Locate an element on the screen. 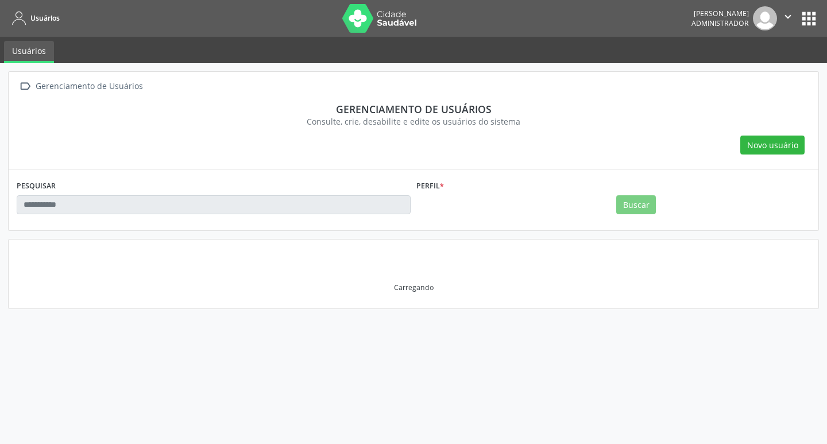 This screenshot has width=827, height=444. span: Usuários is located at coordinates (45, 18).